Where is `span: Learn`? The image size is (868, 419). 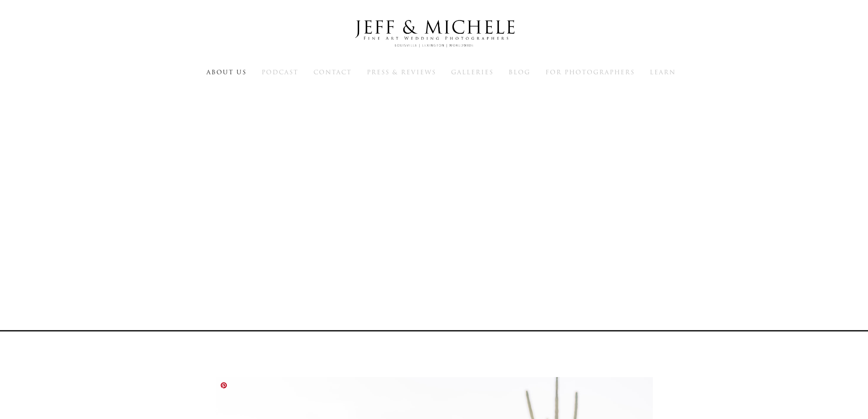
span: Learn is located at coordinates (663, 72).